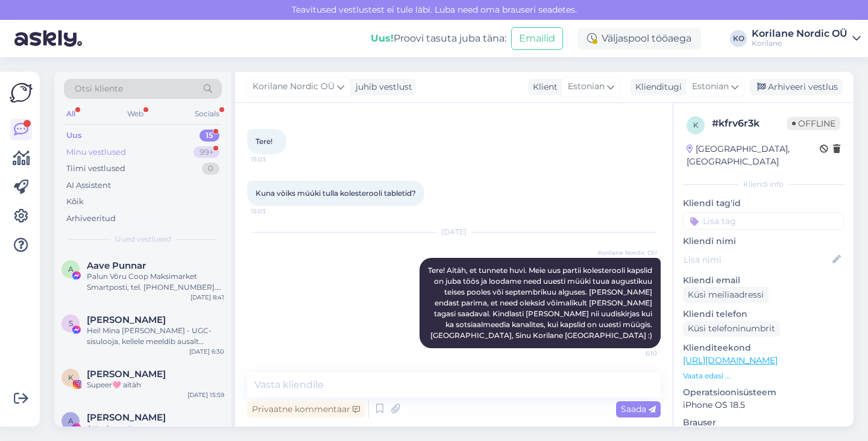  I want to click on div: Proovi tasuta juba täna:, so click(438, 38).